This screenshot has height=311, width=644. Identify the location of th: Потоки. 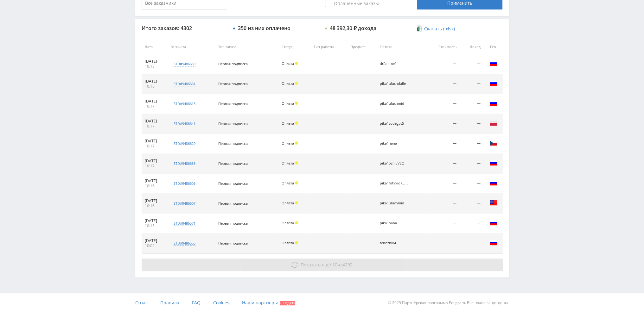
(401, 47).